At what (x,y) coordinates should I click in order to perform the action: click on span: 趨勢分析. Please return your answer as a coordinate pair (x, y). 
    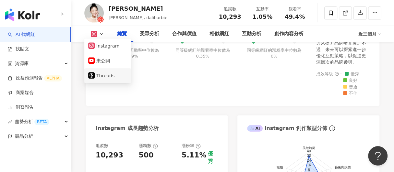
    Looking at the image, I should click on (32, 122).